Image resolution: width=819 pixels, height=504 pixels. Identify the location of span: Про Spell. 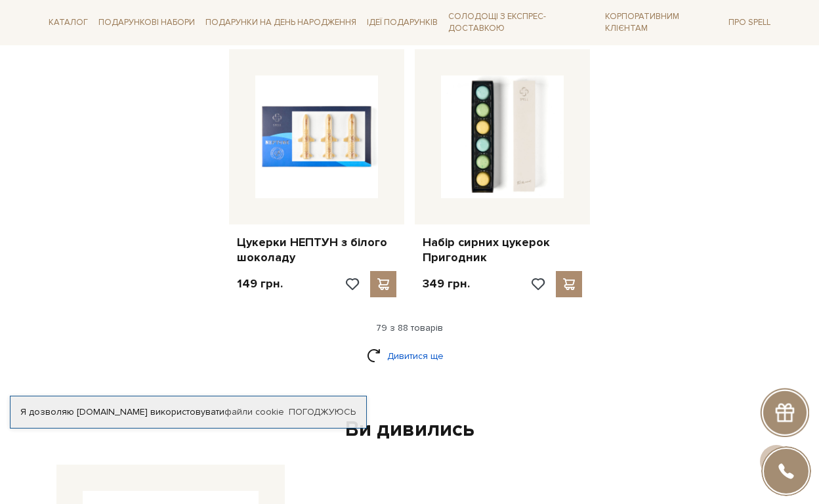
(749, 23).